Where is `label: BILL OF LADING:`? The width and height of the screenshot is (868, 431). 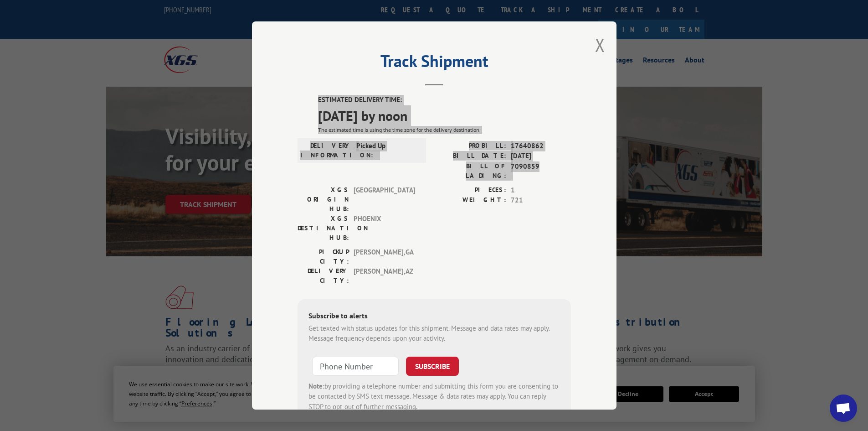
label: BILL OF LADING: is located at coordinates (470, 171).